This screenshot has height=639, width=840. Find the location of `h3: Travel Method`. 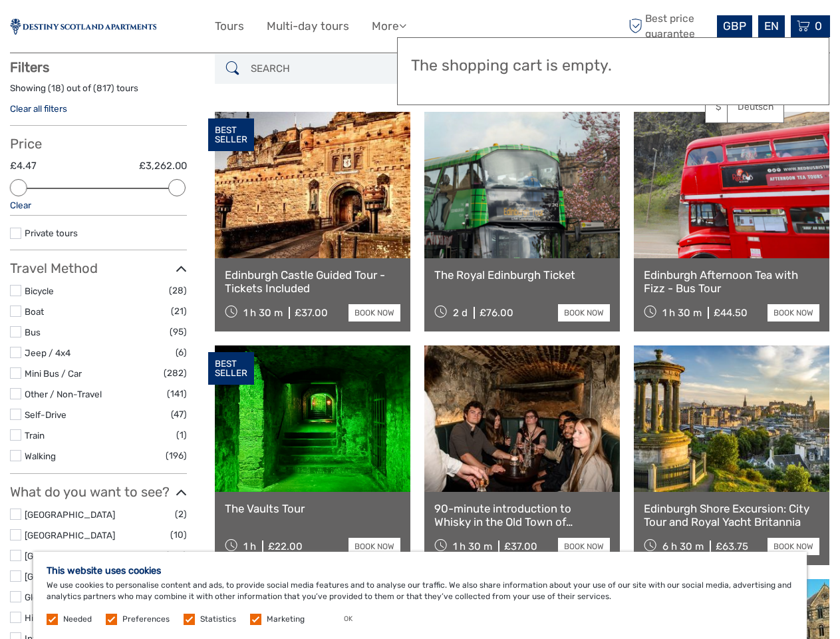

h3: Travel Method is located at coordinates (99, 268).